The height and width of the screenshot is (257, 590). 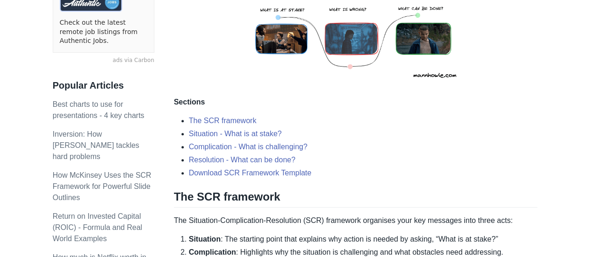 What do you see at coordinates (102, 186) in the screenshot?
I see `a: How McKinsey Uses the SCR Framework for Powerful Slide Outlines` at bounding box center [102, 186].